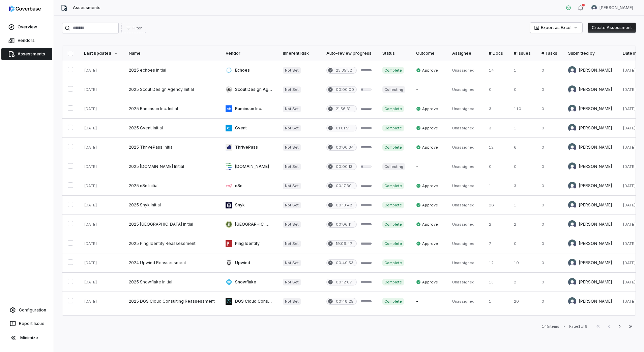 This screenshot has width=644, height=352. Describe the element at coordinates (551, 326) in the screenshot. I see `div: 145 items` at that location.